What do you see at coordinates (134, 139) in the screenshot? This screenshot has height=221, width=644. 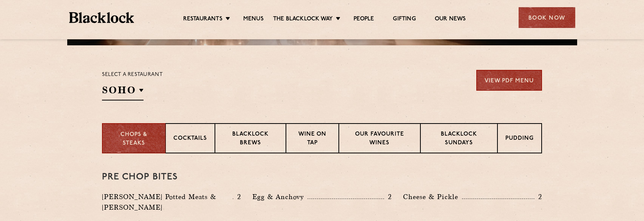 I see `p: Chops & Steaks` at bounding box center [134, 139].